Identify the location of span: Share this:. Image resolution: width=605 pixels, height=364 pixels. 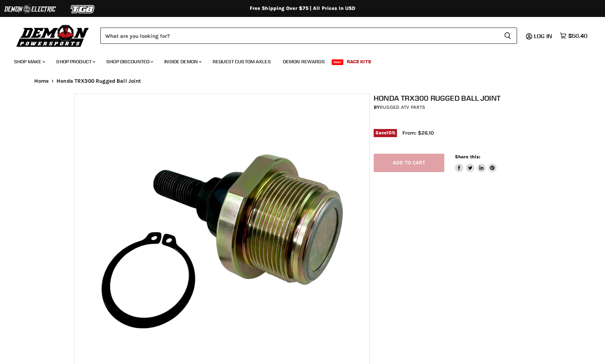
(467, 157).